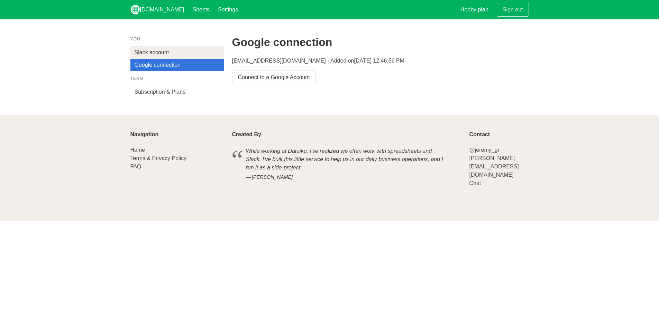 The width and height of the screenshot is (659, 315). What do you see at coordinates (135, 10) in the screenshot?
I see `img: logo_v2_white.png` at bounding box center [135, 10].